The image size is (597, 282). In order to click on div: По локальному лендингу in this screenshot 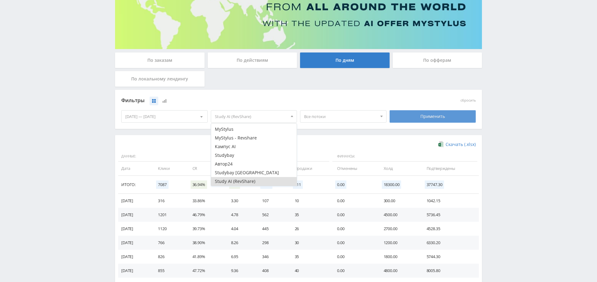, I will do `click(160, 79)`.